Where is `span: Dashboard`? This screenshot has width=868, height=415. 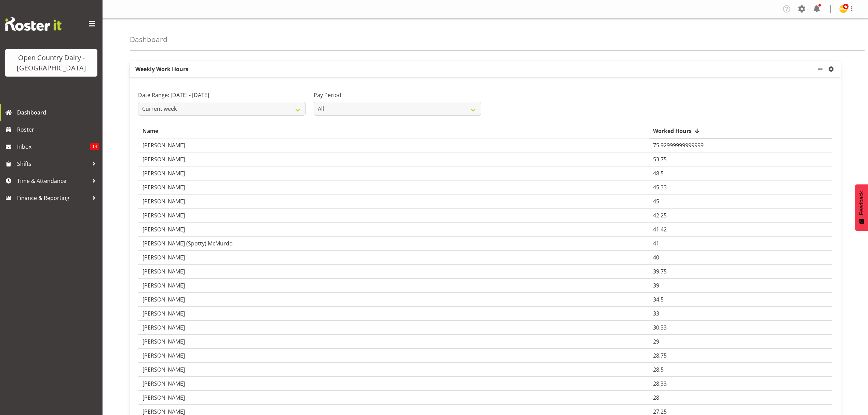
span: Dashboard is located at coordinates (58, 113).